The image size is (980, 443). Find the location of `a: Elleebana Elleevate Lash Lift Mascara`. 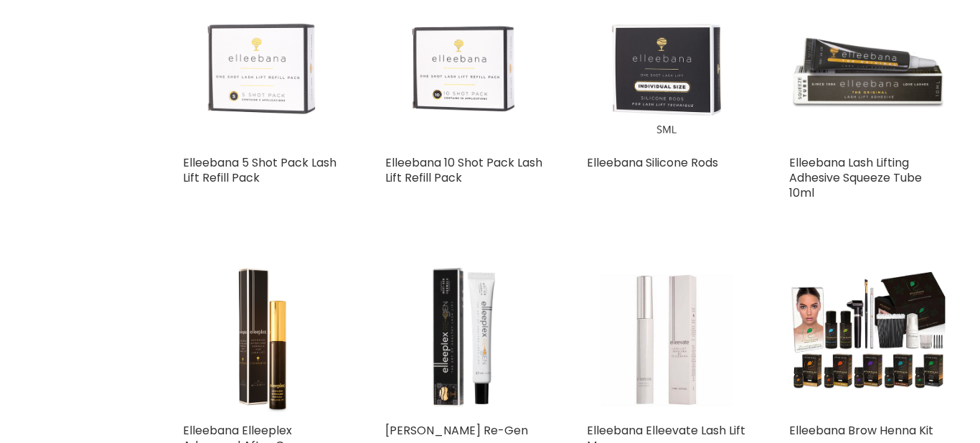

a: Elleebana Elleevate Lash Lift Mascara is located at coordinates (666, 336).